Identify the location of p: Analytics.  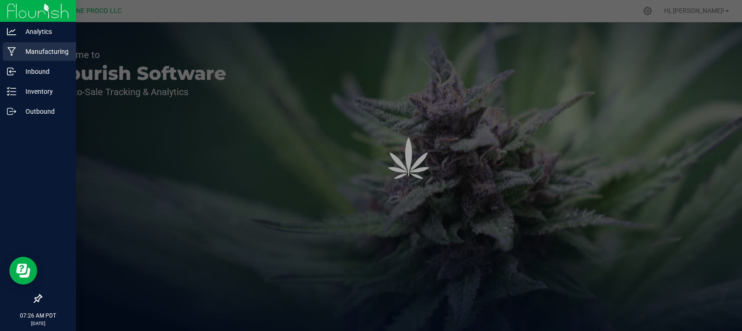
(44, 32).